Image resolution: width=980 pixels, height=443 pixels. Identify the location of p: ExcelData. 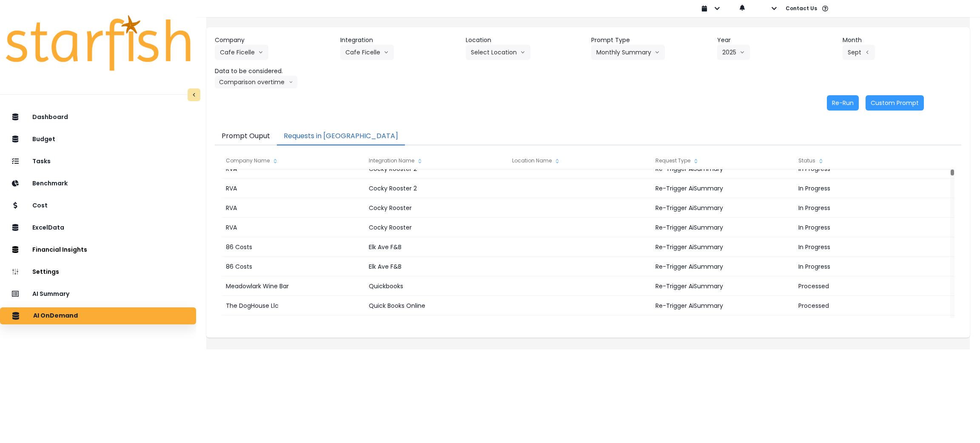
(48, 228).